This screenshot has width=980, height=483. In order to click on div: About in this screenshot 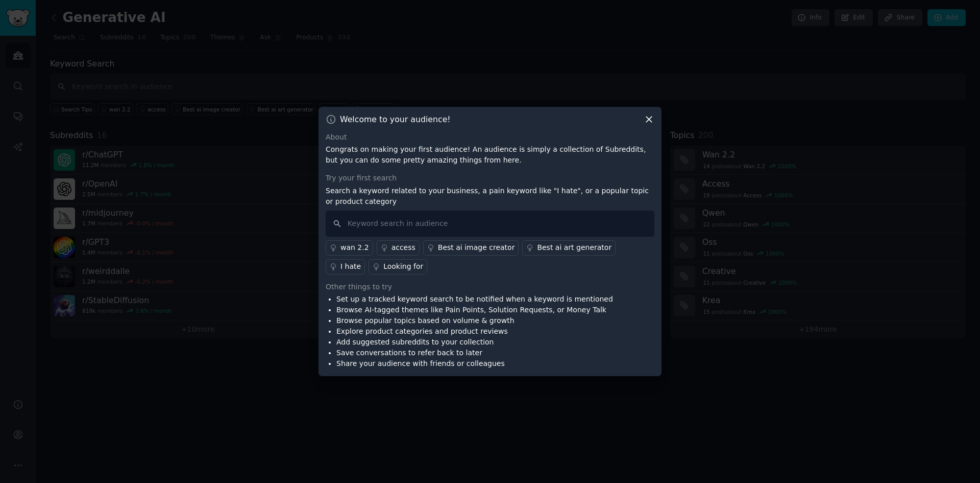, I will do `click(490, 137)`.